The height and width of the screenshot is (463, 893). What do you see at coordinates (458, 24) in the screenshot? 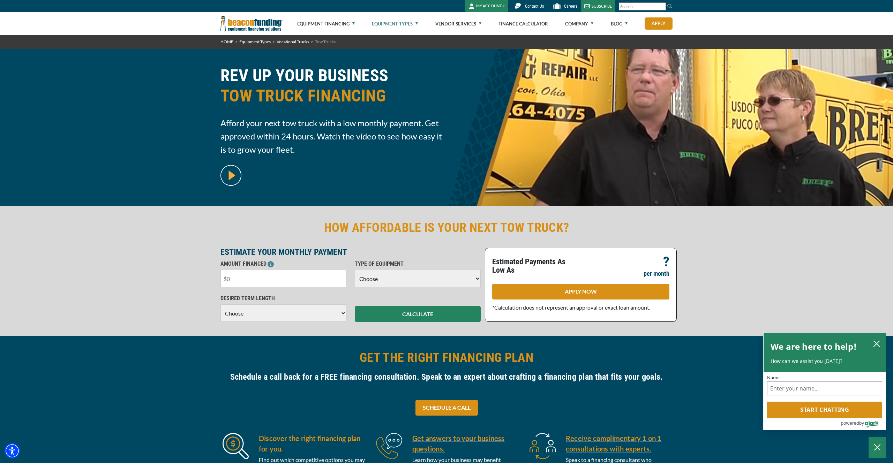
I see `a: Vendor Services` at bounding box center [458, 24].